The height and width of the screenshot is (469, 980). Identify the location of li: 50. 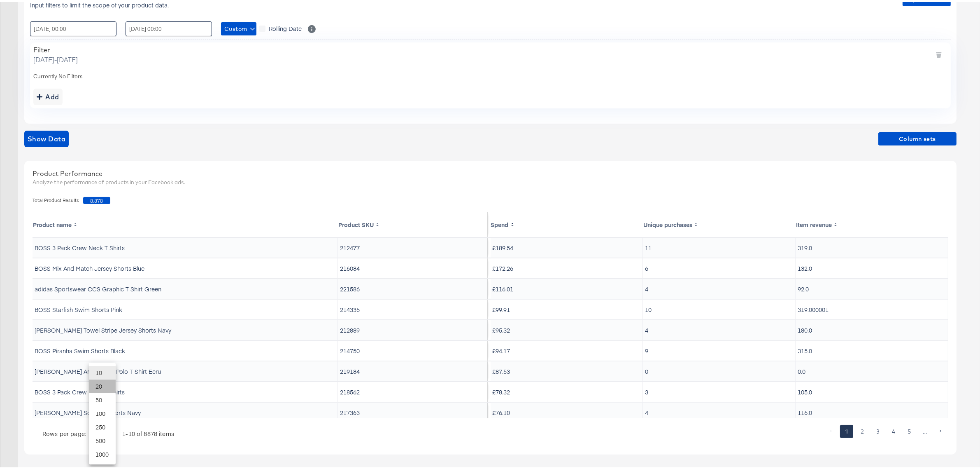
(102, 398).